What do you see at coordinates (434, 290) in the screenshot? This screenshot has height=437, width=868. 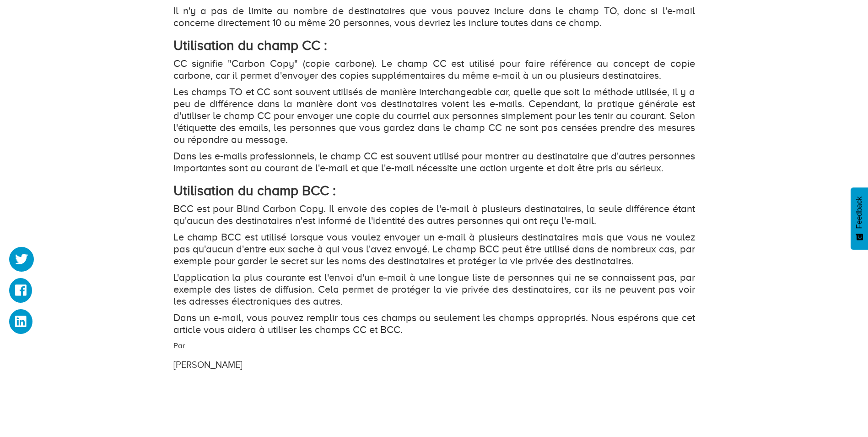 I see `p: L'application la plus courante est l'envoi d'un e-mail à une longue liste de personnes qui ne se ...` at bounding box center [434, 290].